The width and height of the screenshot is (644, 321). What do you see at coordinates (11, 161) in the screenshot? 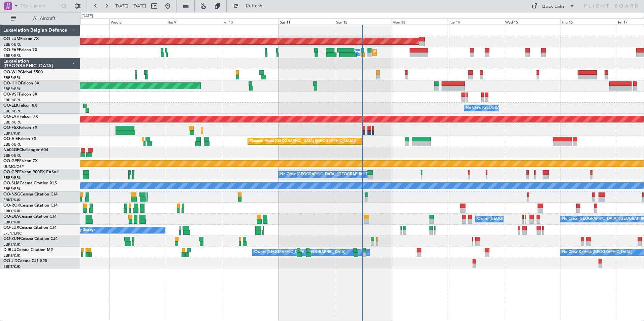
I see `span: OO-GPP` at bounding box center [11, 161].